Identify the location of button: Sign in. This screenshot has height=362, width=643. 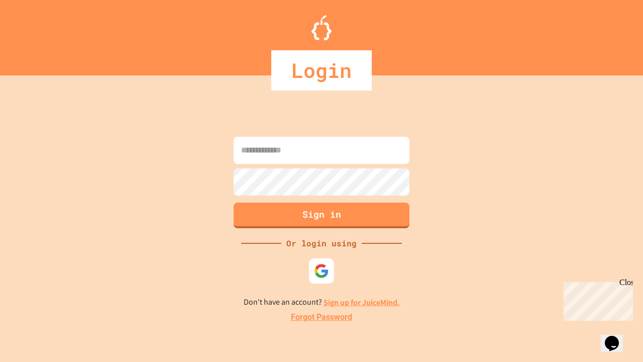
(322, 215).